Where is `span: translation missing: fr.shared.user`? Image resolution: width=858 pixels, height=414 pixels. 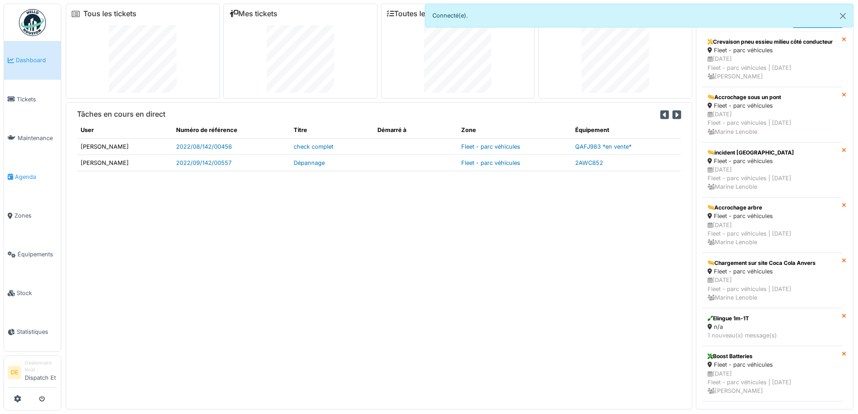 span: translation missing: fr.shared.user is located at coordinates (87, 130).